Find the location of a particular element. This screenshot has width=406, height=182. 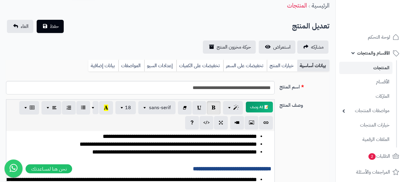

a: خيارات المنتجات is located at coordinates (366, 125).